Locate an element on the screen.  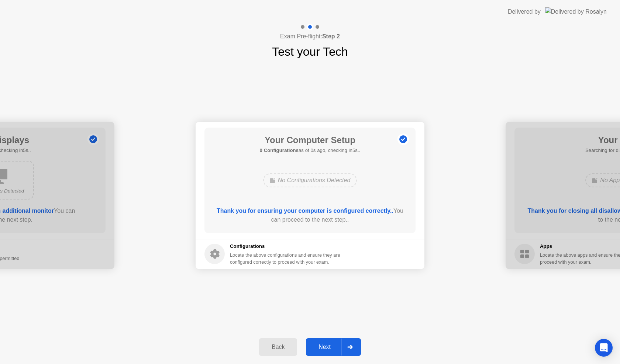
div: No Configurations Detected is located at coordinates (310, 180).